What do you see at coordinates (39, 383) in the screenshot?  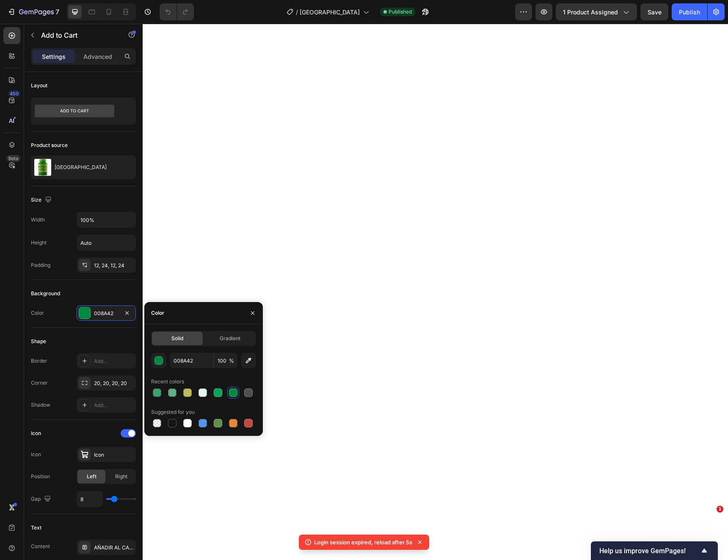 I see `div: Corner` at bounding box center [39, 383].